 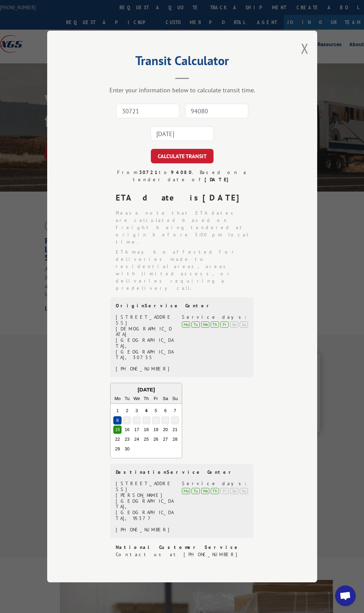 What do you see at coordinates (136, 439) in the screenshot?
I see `div: Choose Wednesday, September 24th, 2025` at bounding box center [136, 439].